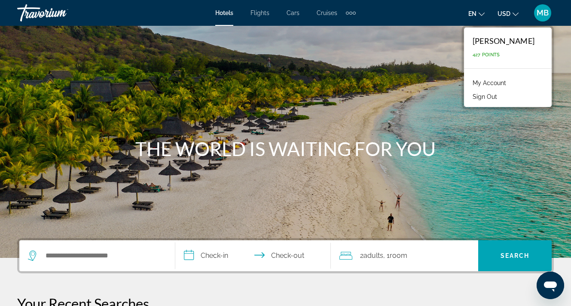  Describe the element at coordinates (404, 256) in the screenshot. I see `button: Travelers: 2 adults, 0 children` at that location.